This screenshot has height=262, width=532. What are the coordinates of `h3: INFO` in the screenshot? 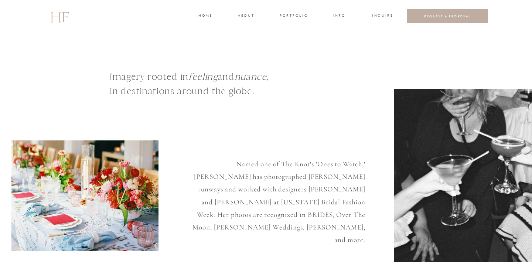 It's located at (339, 16).